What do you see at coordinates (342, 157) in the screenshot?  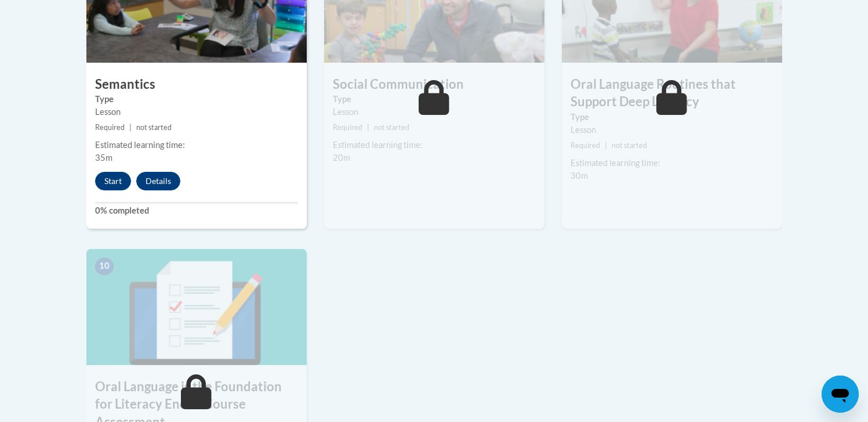 I see `span: 20m` at bounding box center [342, 157].